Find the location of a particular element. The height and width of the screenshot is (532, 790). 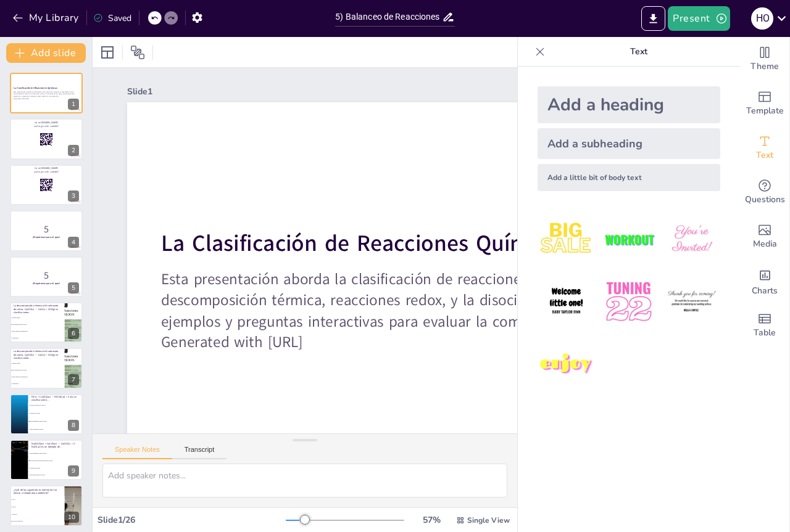

img: 7.jpeg is located at coordinates (566, 365).